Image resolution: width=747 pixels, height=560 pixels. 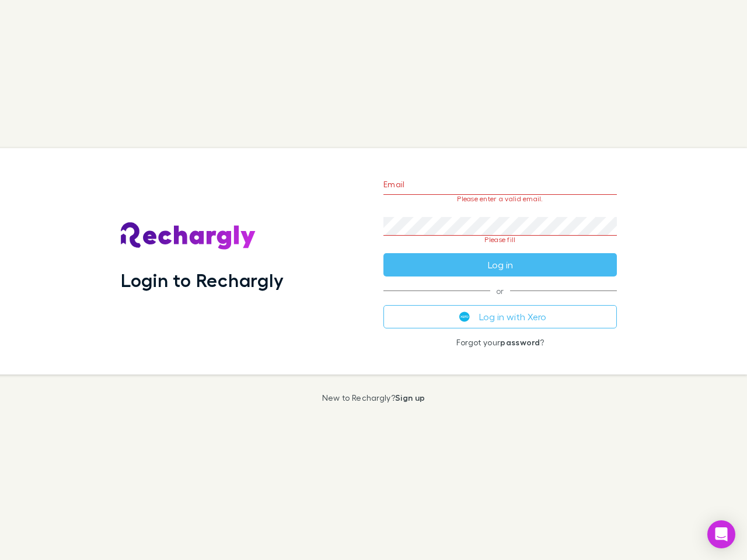 What do you see at coordinates (721, 534) in the screenshot?
I see `div: Open Intercom Messenger` at bounding box center [721, 534].